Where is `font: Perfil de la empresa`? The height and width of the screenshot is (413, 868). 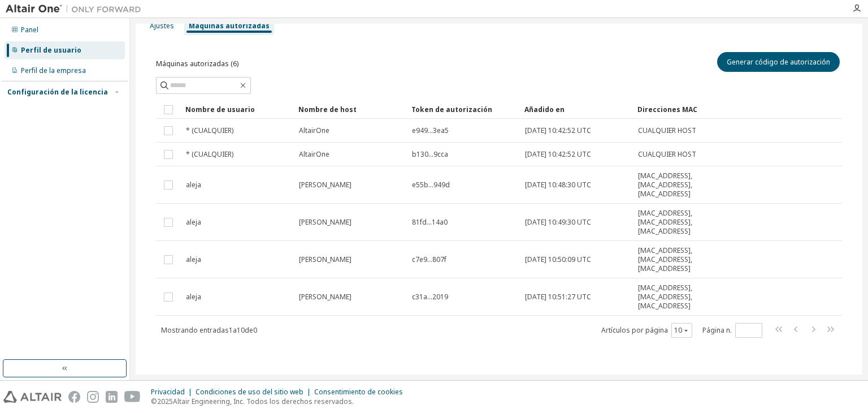 font: Perfil de la empresa is located at coordinates (53, 70).